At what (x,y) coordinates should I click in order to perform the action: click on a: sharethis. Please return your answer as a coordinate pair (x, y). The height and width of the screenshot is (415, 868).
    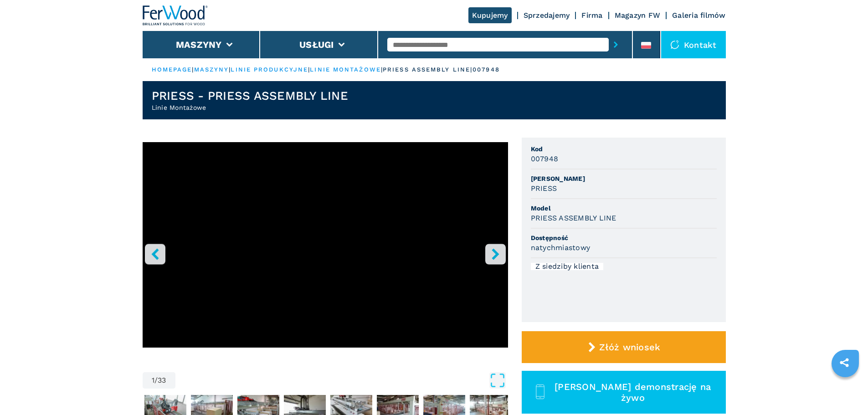
    Looking at the image, I should click on (844, 363).